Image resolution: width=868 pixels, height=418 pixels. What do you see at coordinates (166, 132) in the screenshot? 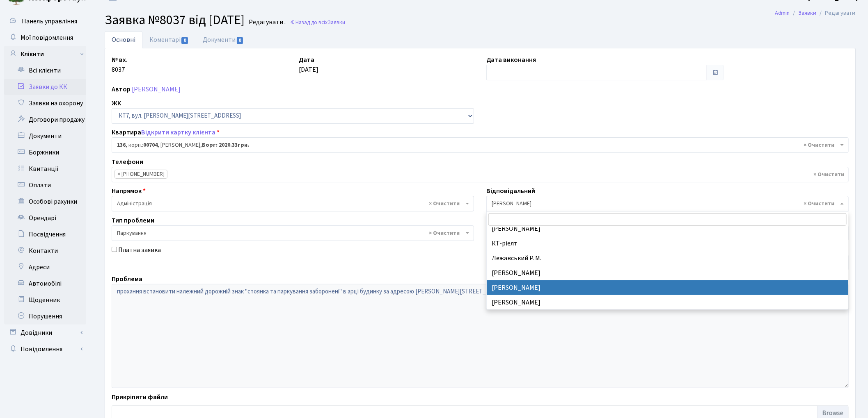
I see `label: Квартира` at bounding box center [166, 132].